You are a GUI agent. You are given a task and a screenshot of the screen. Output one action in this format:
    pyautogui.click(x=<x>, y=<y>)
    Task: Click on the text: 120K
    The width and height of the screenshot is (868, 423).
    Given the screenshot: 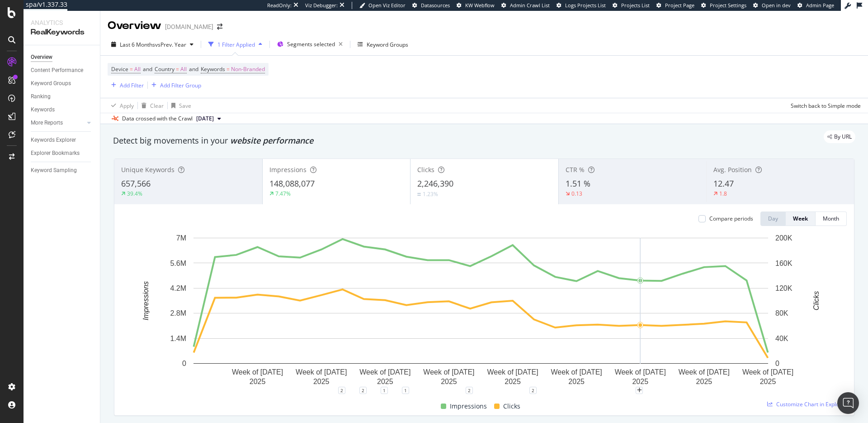 What is the action you would take?
    pyautogui.click(x=784, y=288)
    